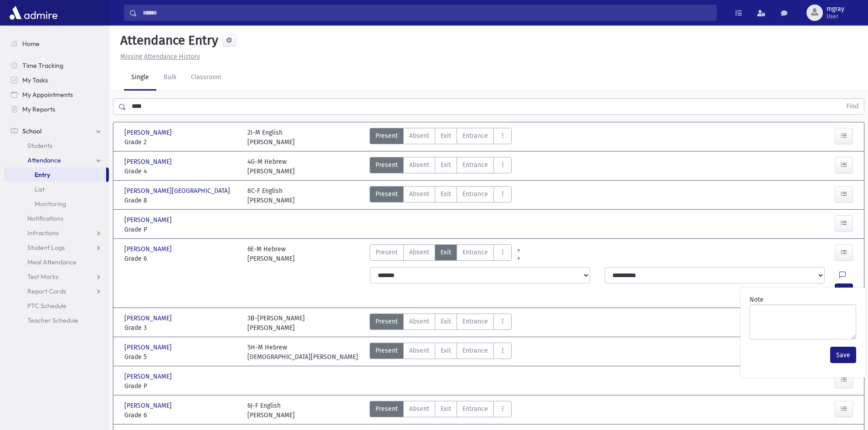  I want to click on a: Notifications, so click(56, 219).